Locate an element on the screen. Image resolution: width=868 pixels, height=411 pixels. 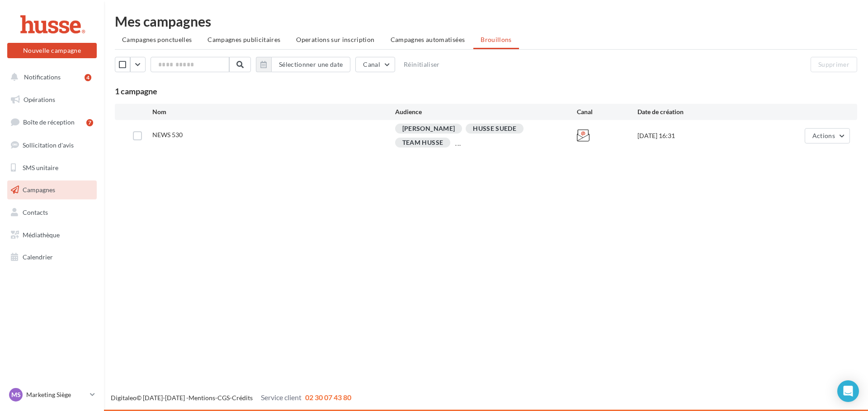
a: Médiathèque is located at coordinates (52, 235).